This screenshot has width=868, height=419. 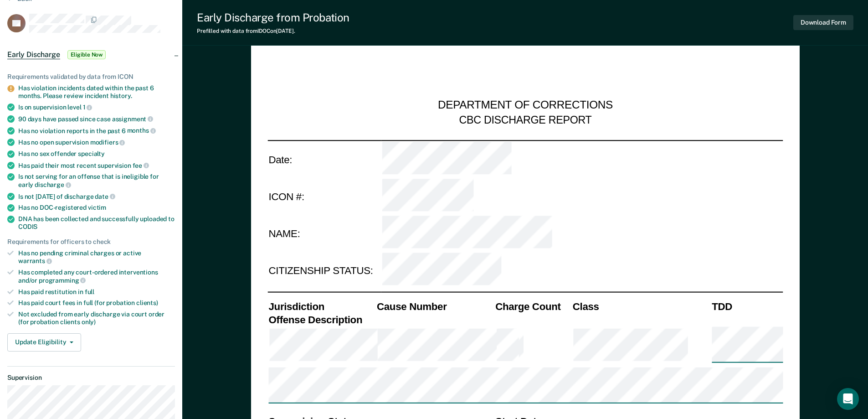 What do you see at coordinates (96, 142) in the screenshot?
I see `div: Has no open supervision` at bounding box center [96, 142].